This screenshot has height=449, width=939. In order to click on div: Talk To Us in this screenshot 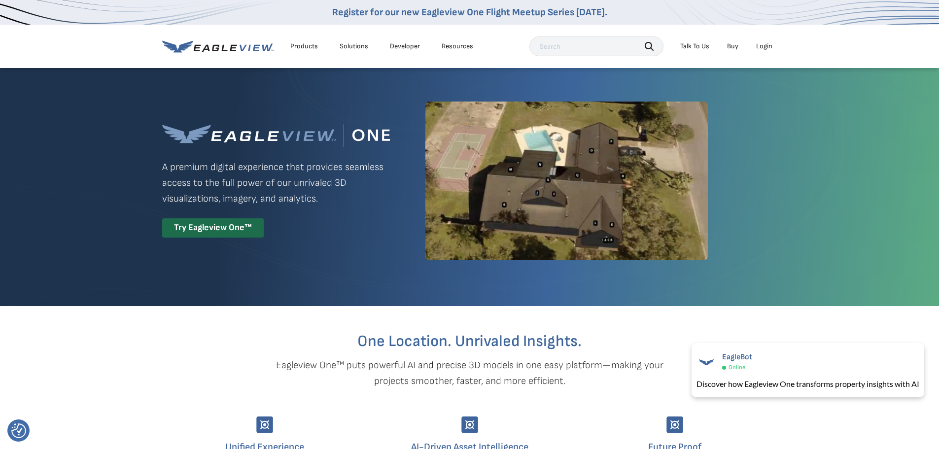, I will do `click(695, 46)`.